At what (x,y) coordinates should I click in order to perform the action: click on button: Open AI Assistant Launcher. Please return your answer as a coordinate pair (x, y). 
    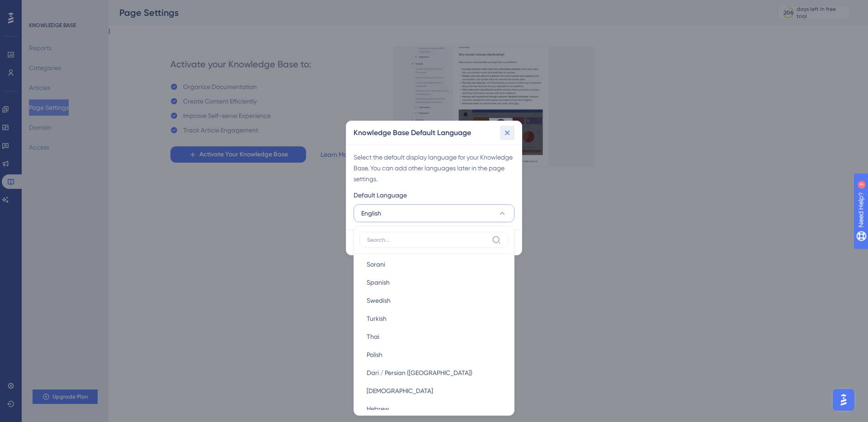
    Looking at the image, I should click on (13, 13).